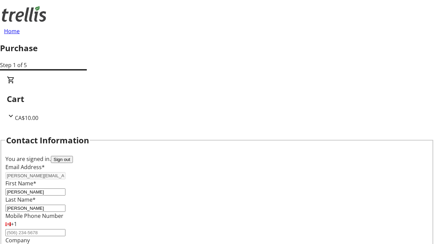 The height and width of the screenshot is (244, 434). Describe the element at coordinates (26, 118) in the screenshot. I see `span: CA$10.00` at that location.